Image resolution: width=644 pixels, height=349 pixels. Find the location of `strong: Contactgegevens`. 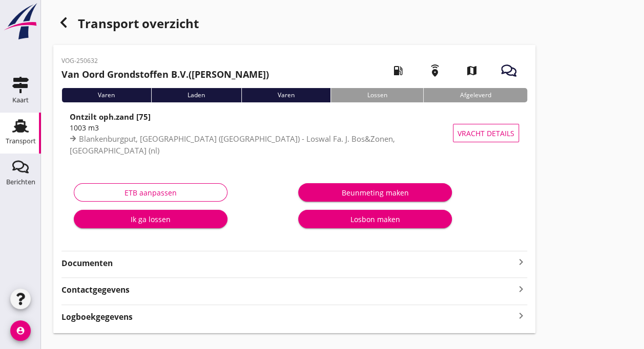

strong: Contactgegevens is located at coordinates (95, 290).